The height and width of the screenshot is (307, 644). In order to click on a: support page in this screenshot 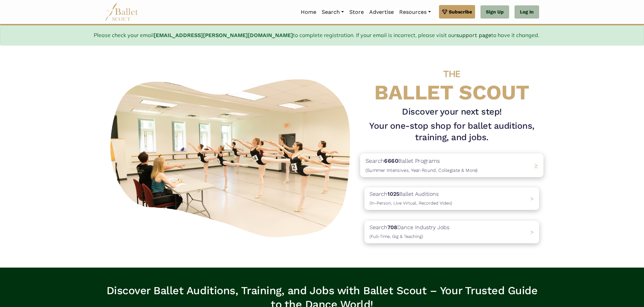, I will do `click(474, 35)`.